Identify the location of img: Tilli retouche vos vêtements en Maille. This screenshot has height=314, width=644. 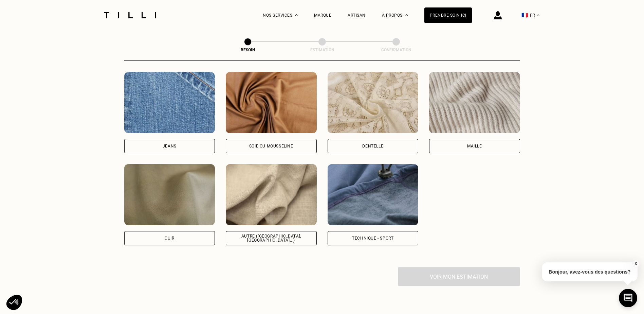
(475, 103).